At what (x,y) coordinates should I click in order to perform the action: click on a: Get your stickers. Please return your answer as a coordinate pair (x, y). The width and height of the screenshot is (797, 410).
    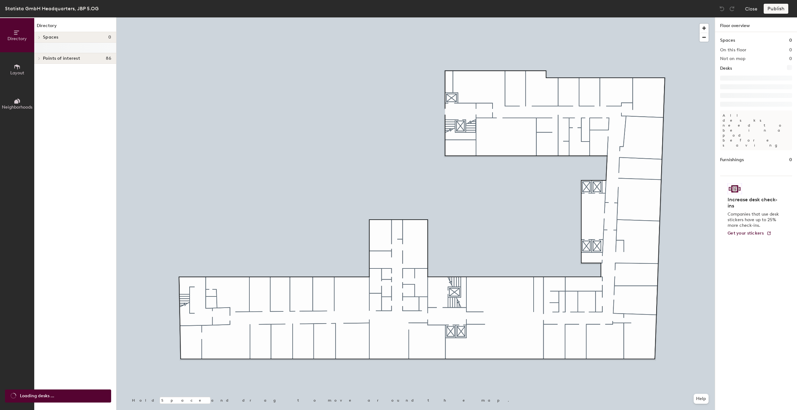
    Looking at the image, I should click on (749, 233).